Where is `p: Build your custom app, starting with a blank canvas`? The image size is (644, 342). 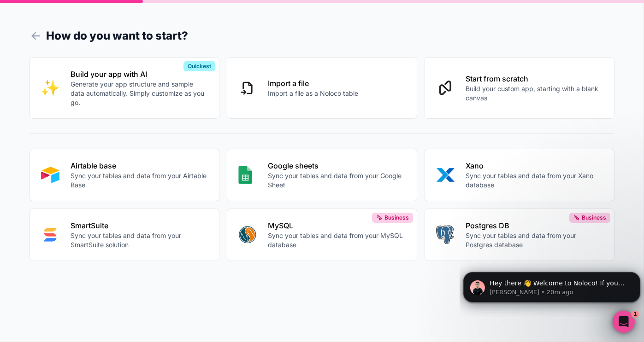 p: Build your custom app, starting with a blank canvas is located at coordinates (534, 94).